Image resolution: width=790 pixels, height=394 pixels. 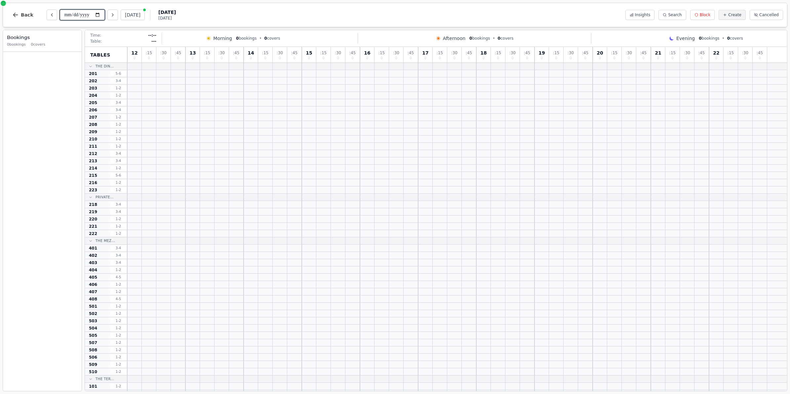 What do you see at coordinates (716, 53) in the screenshot?
I see `span: 22` at bounding box center [716, 53].